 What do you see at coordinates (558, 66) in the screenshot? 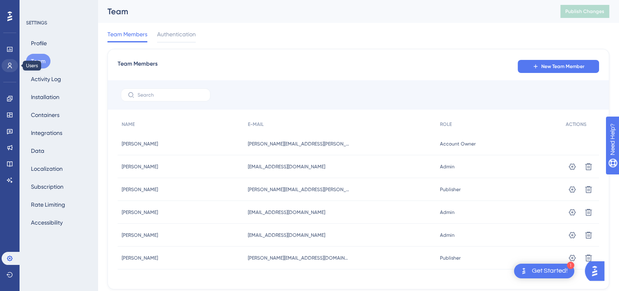
I see `button: New Team Member` at bounding box center [558, 66].